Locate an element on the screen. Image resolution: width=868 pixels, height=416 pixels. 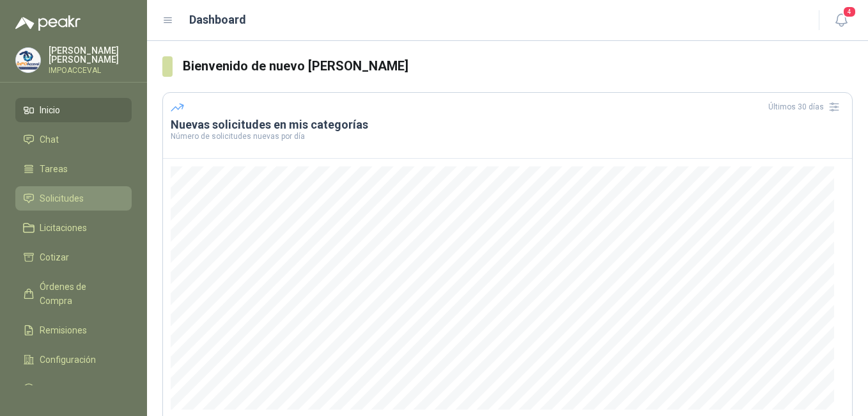
div: Últimos 30 días is located at coordinates (806, 107).